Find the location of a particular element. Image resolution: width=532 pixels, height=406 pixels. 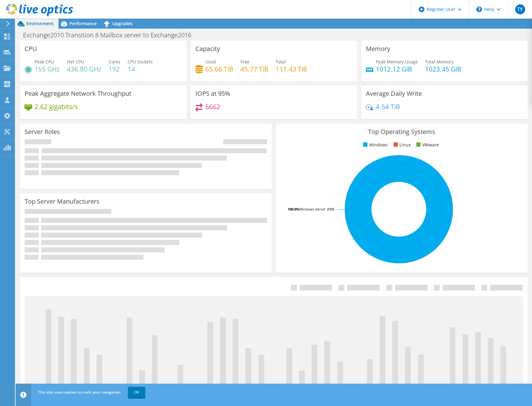

span: TY is located at coordinates (520, 9).